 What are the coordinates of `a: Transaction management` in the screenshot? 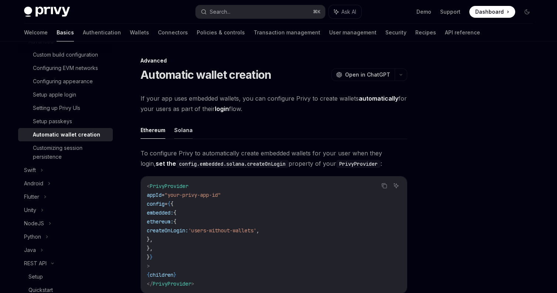 It's located at (287, 33).